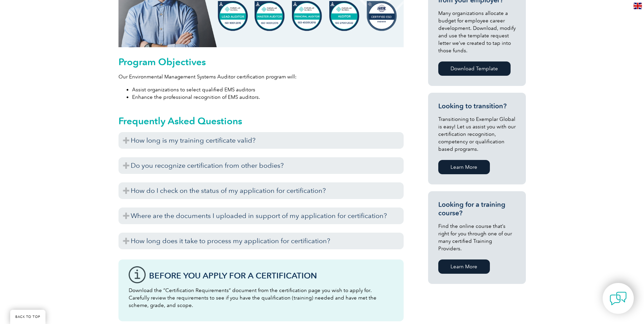 The height and width of the screenshot is (324, 644). Describe the element at coordinates (477, 237) in the screenshot. I see `p: Find the online course that’s right for you through one of our many certified Training Providers.` at that location.